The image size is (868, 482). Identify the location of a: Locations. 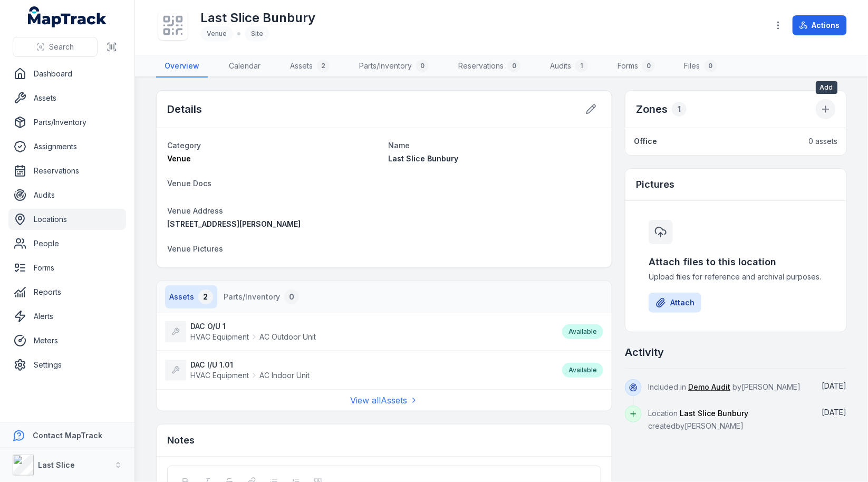
(67, 219).